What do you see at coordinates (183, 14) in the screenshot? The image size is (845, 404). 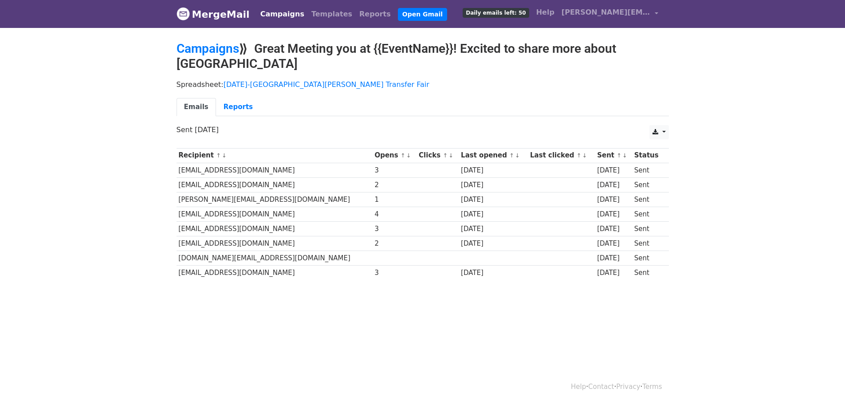 I see `img: MergeMail logo` at bounding box center [183, 14].